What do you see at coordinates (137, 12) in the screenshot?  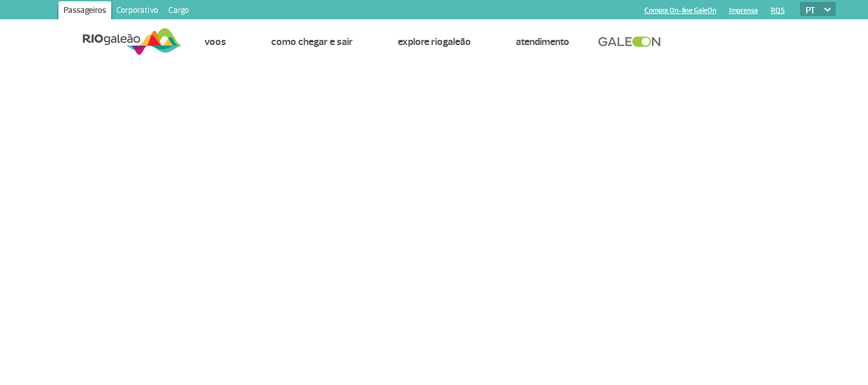 I see `a: Corporativo` at bounding box center [137, 12].